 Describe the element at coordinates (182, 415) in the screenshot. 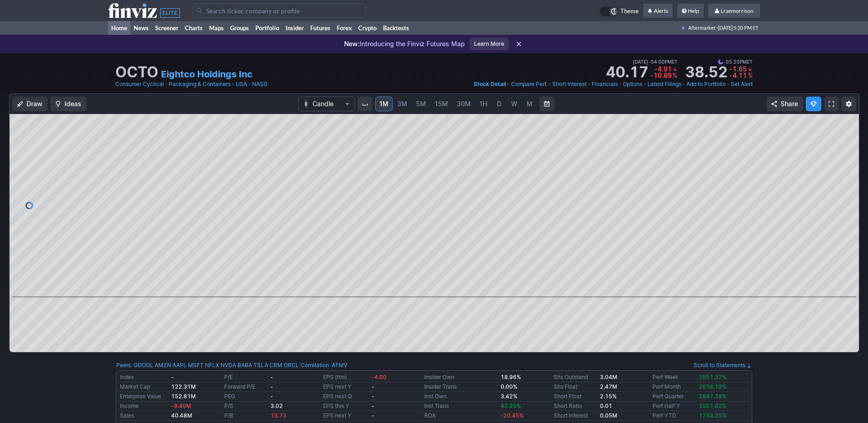

I see `b: 40.48M` at that location.